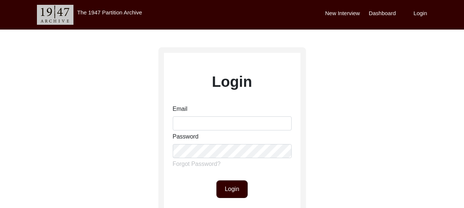 Image resolution: width=464 pixels, height=208 pixels. What do you see at coordinates (197, 164) in the screenshot?
I see `label: Forgot Password?` at bounding box center [197, 164].